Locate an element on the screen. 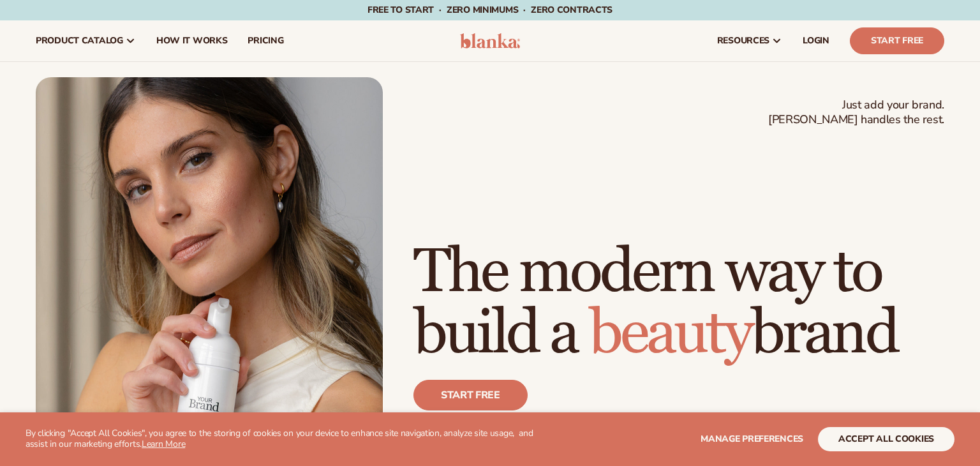 The width and height of the screenshot is (980, 466). span: How It Works is located at coordinates (192, 41).